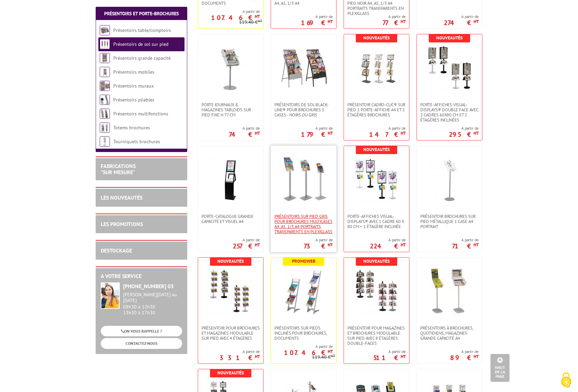  What do you see at coordinates (141, 13) in the screenshot?
I see `a: Présentoirs et Porte-brochures` at bounding box center [141, 13].